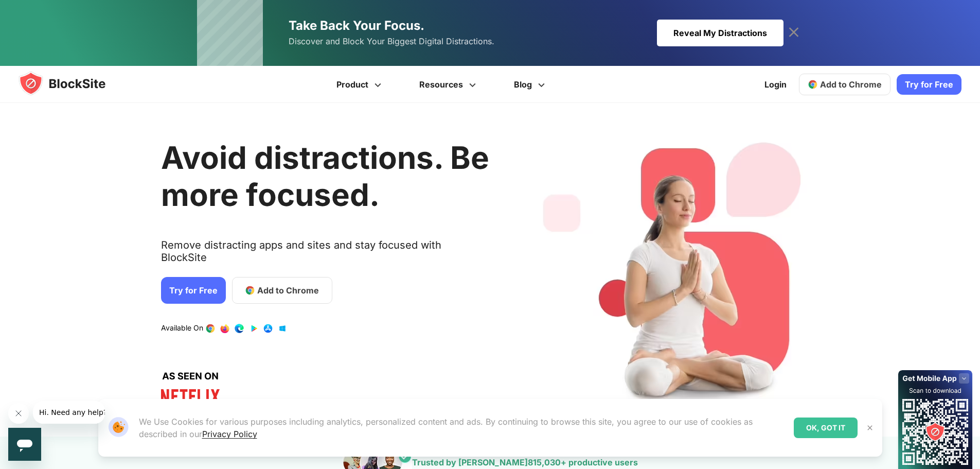 The width and height of the screenshot is (980, 469). Describe the element at coordinates (325, 255) in the screenshot. I see `text: Remove distracting apps and sites and stay focused with BlockSite` at that location.